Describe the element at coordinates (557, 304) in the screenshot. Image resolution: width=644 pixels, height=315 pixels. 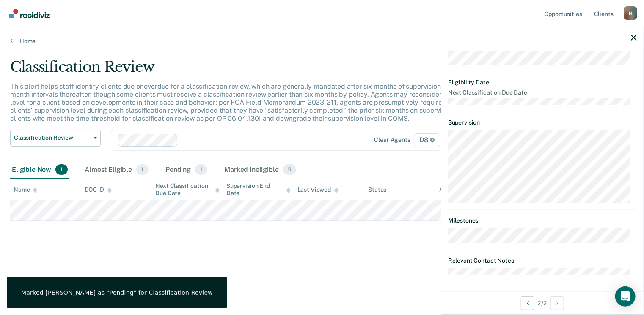
I see `button: Next Opportunity` at that location.